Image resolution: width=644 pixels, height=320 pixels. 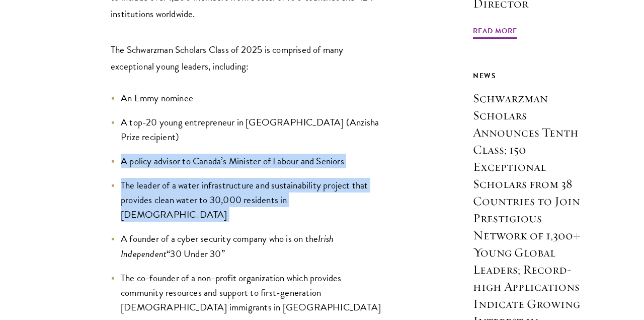 What do you see at coordinates (247, 200) in the screenshot?
I see `li: The leader of a water infrastructure and sustainability project that provides clean water to 30,0...` at bounding box center [247, 200].